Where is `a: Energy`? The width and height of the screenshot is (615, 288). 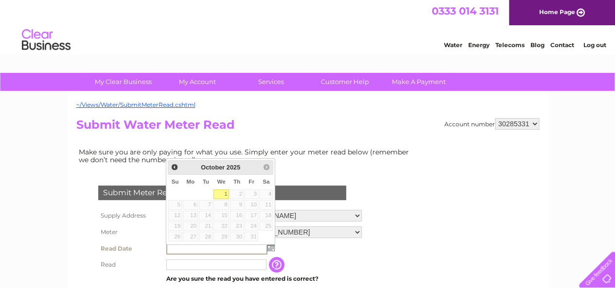 a: Energy is located at coordinates (479, 45).